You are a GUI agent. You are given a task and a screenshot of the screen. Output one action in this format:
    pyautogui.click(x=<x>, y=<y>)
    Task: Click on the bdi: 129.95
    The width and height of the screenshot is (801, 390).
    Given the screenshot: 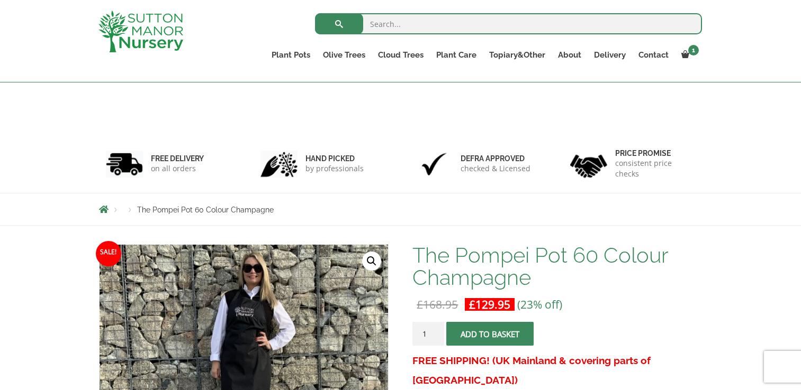 What is the action you would take?
    pyautogui.click(x=489, y=305)
    